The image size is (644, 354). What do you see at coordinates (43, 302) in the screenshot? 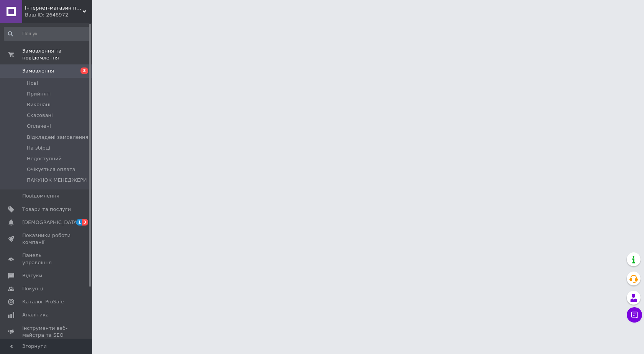
I see `span: Каталог ProSale` at bounding box center [43, 302].